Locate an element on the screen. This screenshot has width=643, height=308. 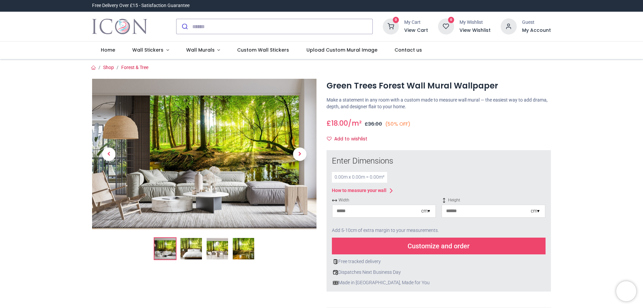
span: Previous is located at coordinates (109, 154).